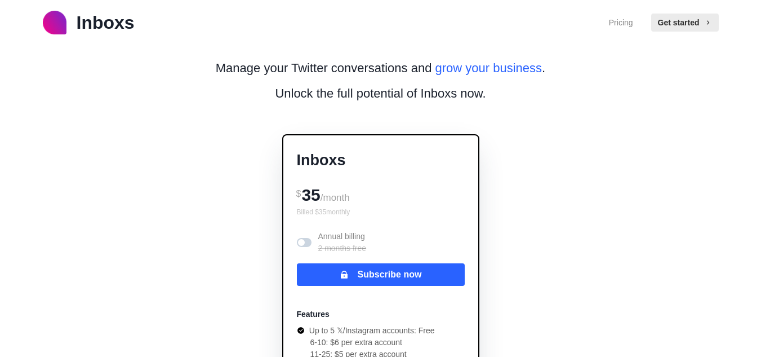 The image size is (761, 357). Describe the element at coordinates (88, 23) in the screenshot. I see `a: logoInboxs` at that location.